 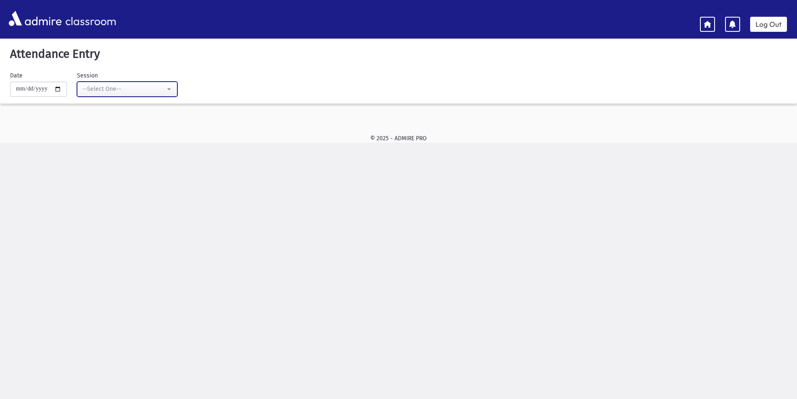 I want to click on span: classroom, so click(x=90, y=18).